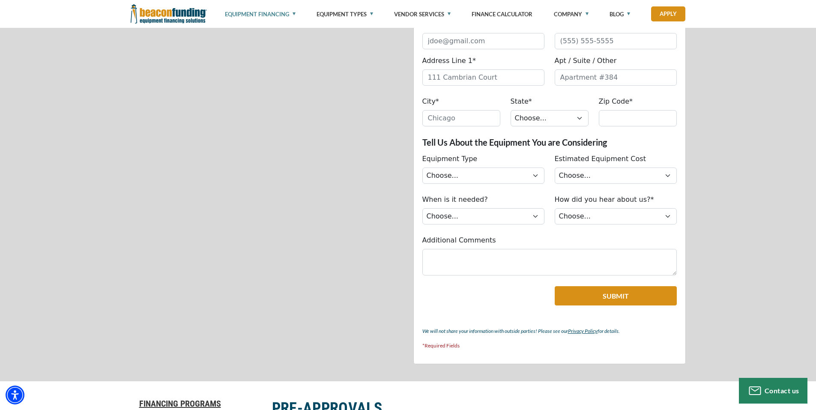 The width and height of the screenshot is (816, 410). Describe the element at coordinates (773, 391) in the screenshot. I see `button: Contact us` at that location.